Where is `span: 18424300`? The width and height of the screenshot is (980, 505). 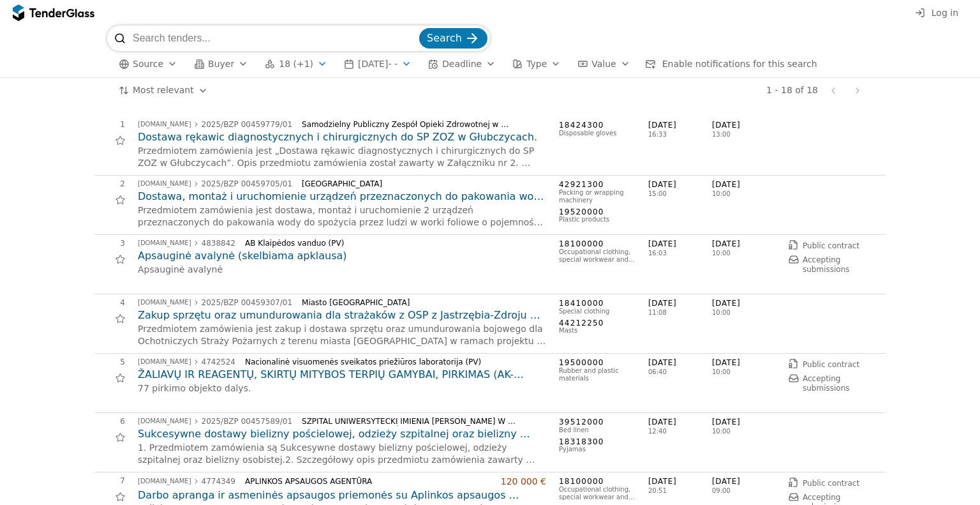
span: 18424300 is located at coordinates (597, 125).